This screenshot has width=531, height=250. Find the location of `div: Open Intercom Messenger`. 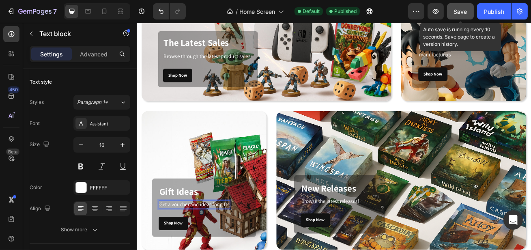

div: Open Intercom Messenger is located at coordinates (513, 220).